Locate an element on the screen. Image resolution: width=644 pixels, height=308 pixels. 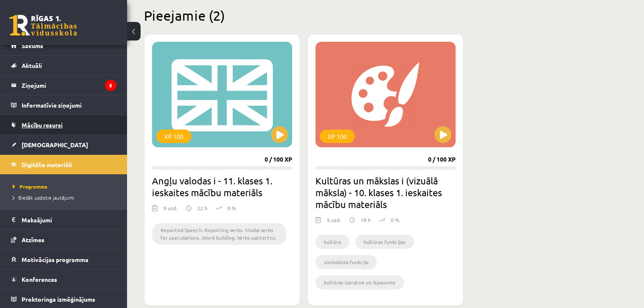
li: Reported Speech. Reporting verbs. Modal verbs for speculations. Word building. Verbs pattertns. is located at coordinates (219, 234).